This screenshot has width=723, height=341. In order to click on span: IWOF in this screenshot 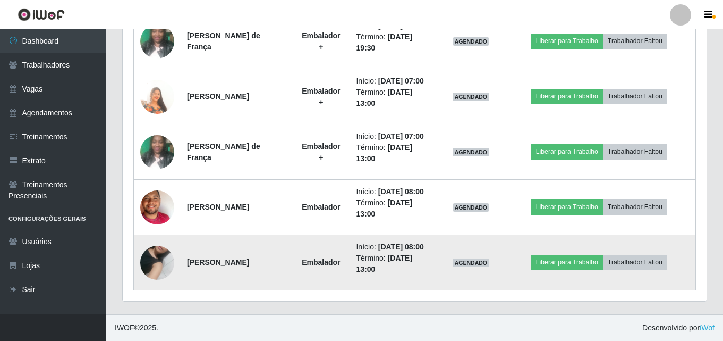, I will do `click(124, 327)`.